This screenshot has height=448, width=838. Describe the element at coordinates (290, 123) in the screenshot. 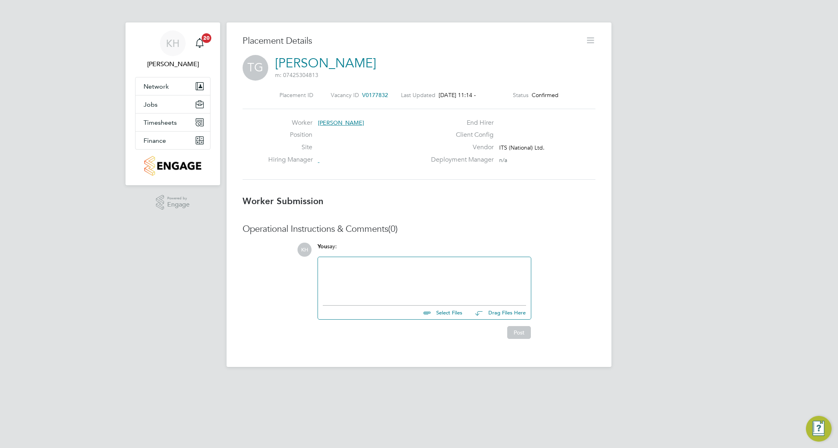

I see `label: Worker` at that location.